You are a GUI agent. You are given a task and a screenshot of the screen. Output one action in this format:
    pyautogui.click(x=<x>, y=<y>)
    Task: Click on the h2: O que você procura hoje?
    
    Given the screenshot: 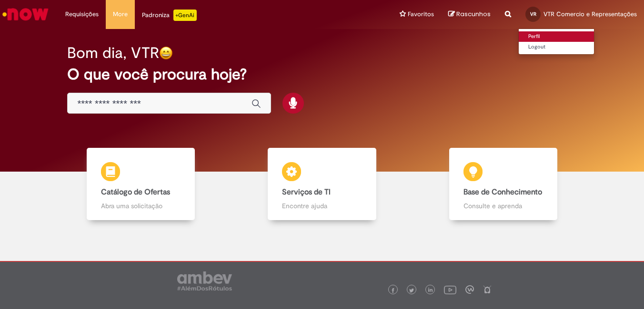 What is the action you would take?
    pyautogui.click(x=321, y=74)
    